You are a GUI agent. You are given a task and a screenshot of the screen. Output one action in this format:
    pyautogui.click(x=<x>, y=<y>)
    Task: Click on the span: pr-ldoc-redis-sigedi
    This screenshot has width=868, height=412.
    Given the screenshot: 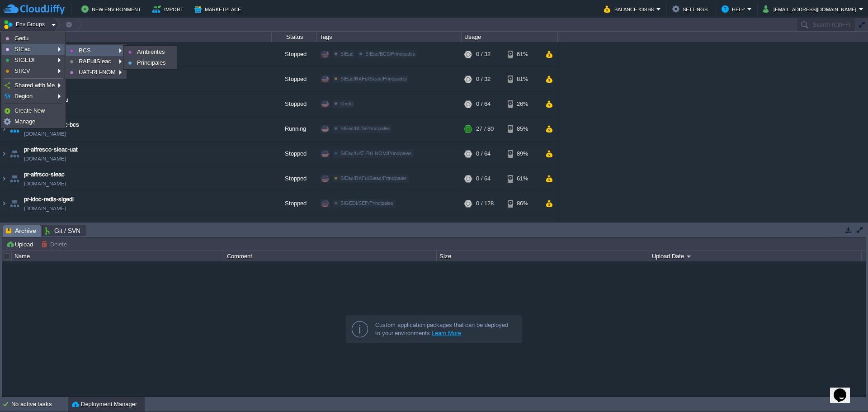 What is the action you would take?
    pyautogui.click(x=49, y=199)
    